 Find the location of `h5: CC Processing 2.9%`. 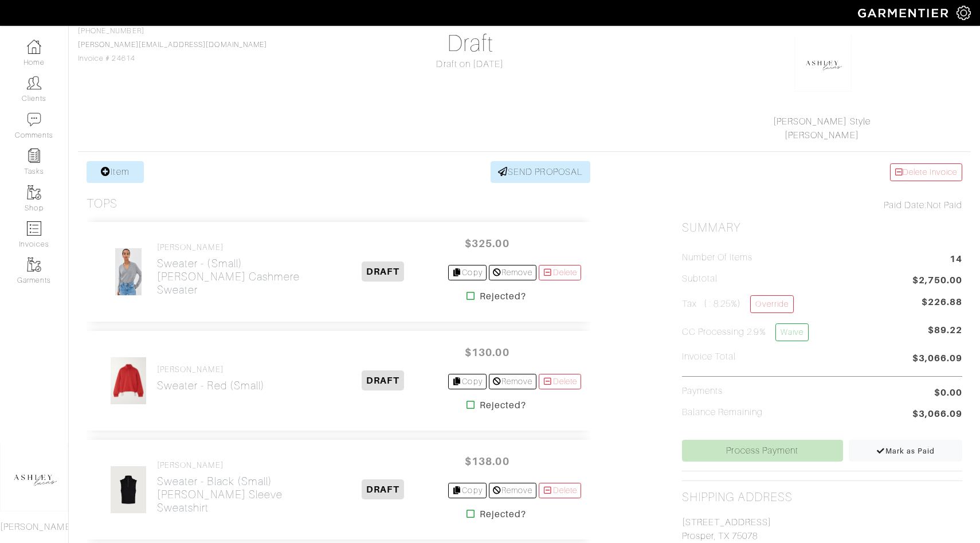

h5: CC Processing 2.9% is located at coordinates (745, 332).